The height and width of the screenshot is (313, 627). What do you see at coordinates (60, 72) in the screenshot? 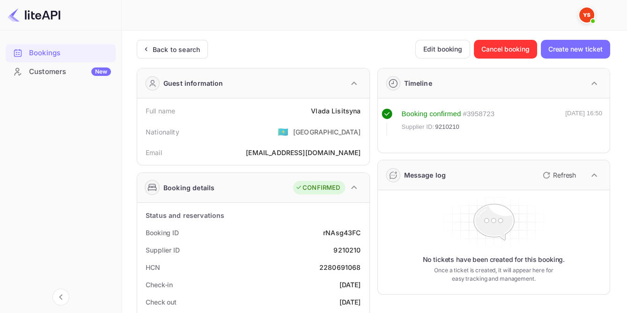
I see `div: CustomersNew` at bounding box center [60, 72].